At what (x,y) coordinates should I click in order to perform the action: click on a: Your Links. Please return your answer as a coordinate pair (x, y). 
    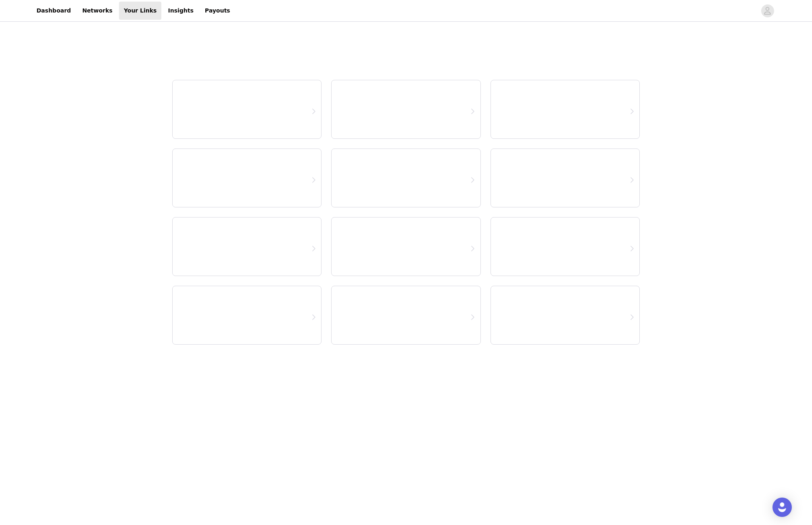
    Looking at the image, I should click on (141, 11).